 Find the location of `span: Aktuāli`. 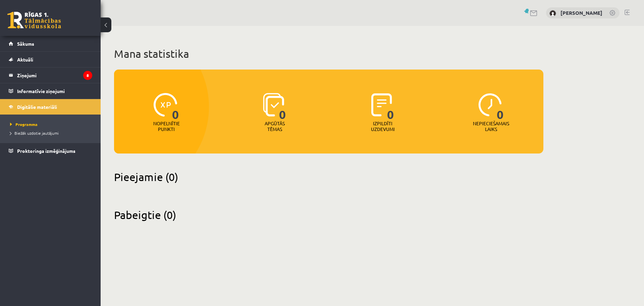

span: Aktuāli is located at coordinates (25, 59).